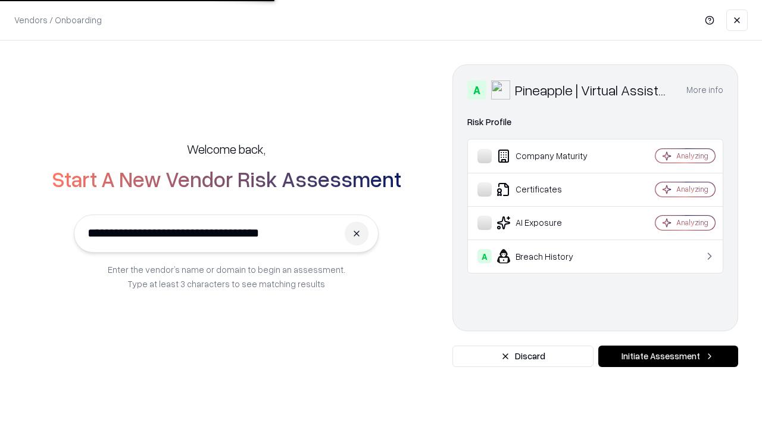 This screenshot has height=429, width=762. Describe the element at coordinates (501, 90) in the screenshot. I see `img: Pineapple | Virtual Assistant Agency` at that location.